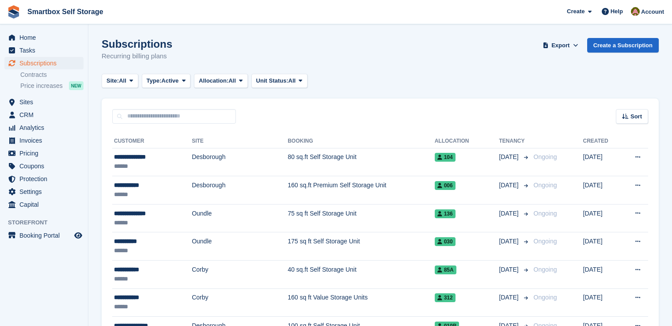 The height and width of the screenshot is (326, 672). What do you see at coordinates (623, 45) in the screenshot?
I see `a: Create a Subscription` at bounding box center [623, 45].